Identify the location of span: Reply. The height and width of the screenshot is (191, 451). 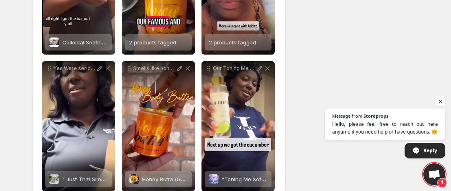
(430, 150).